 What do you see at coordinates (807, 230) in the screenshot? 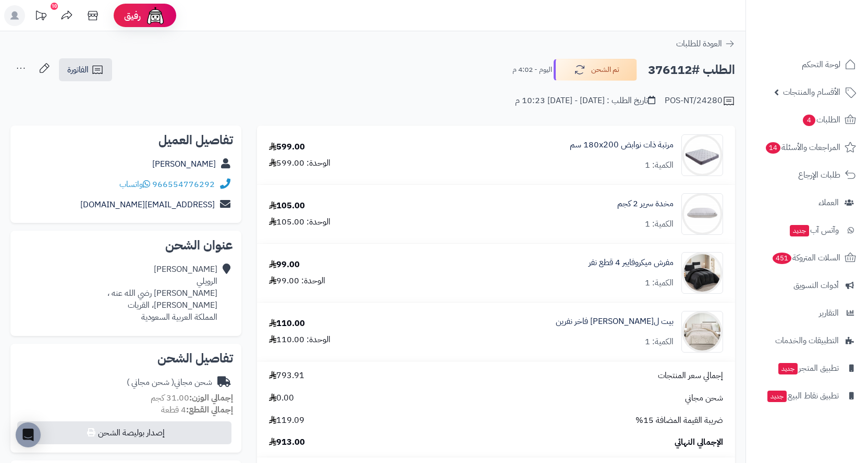
I see `a: وآتس آبجديد` at bounding box center [807, 230].